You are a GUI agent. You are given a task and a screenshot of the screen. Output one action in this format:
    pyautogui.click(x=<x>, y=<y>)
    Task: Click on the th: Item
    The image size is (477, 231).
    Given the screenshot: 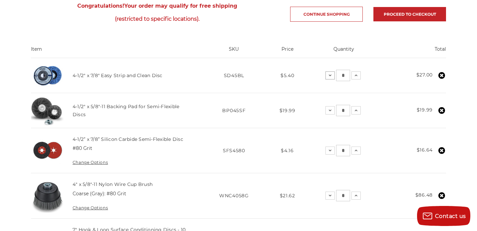 What is the action you would take?
    pyautogui.click(x=115, y=52)
    